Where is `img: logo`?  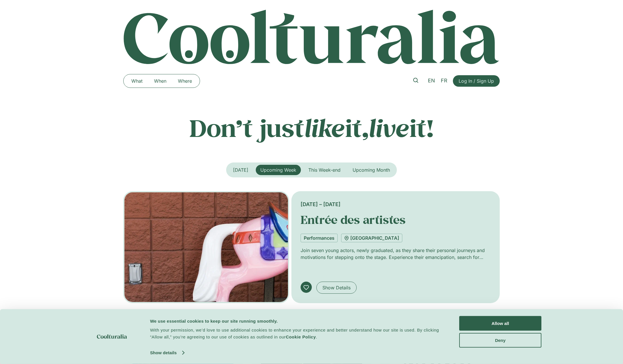 img: logo is located at coordinates (112, 336).